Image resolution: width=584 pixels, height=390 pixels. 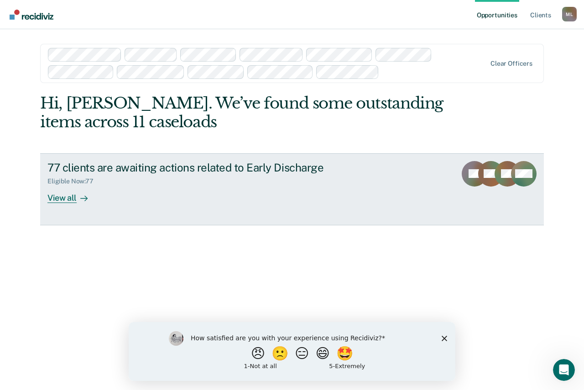 I want to click on button: 3, so click(x=174, y=31).